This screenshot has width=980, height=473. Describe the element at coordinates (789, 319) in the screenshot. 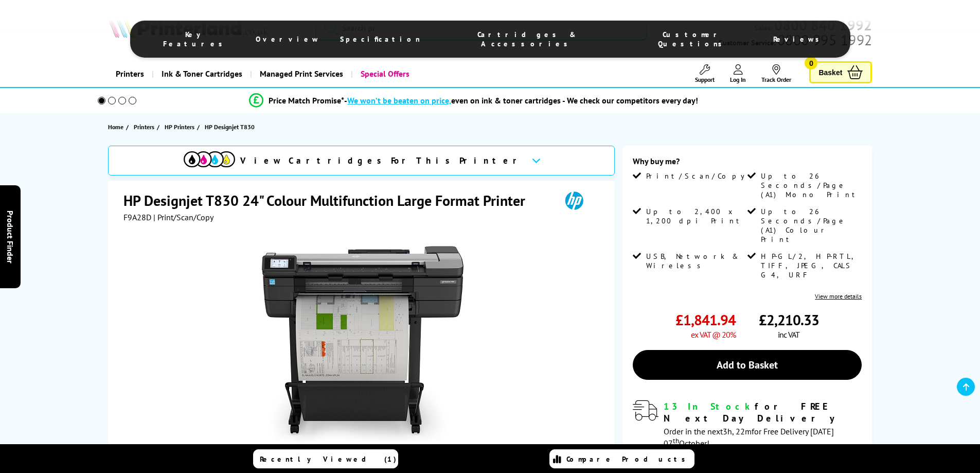

I see `span: £2,210.33` at that location.